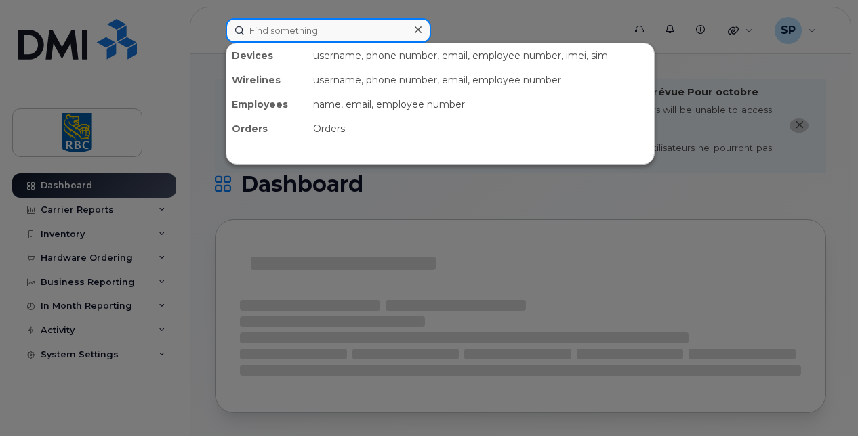 The image size is (858, 436). I want to click on div: Wirelines, so click(267, 80).